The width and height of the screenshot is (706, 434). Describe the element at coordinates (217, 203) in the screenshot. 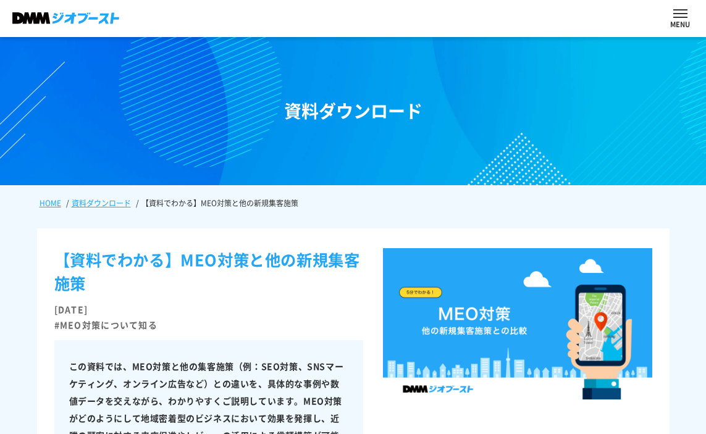

I see `li: 【資料でわかる】MEO対策と他の新規集客施策` at that location.